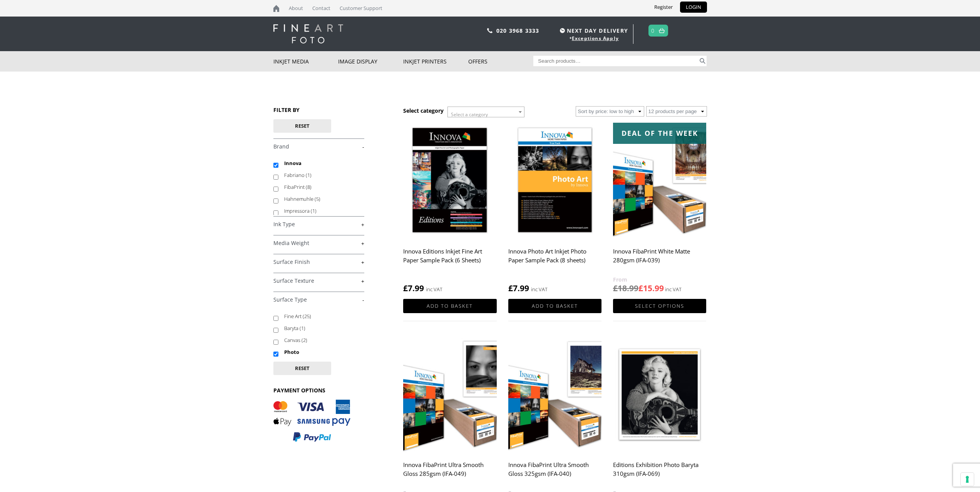  I want to click on a: 0, so click(652, 31).